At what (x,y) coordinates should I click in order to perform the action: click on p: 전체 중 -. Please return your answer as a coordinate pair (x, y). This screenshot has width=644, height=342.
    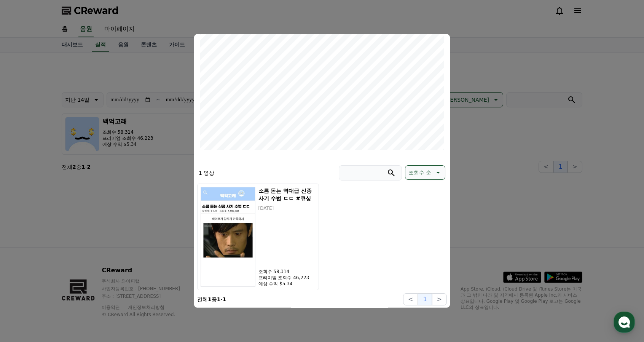
    Looking at the image, I should click on (212, 299).